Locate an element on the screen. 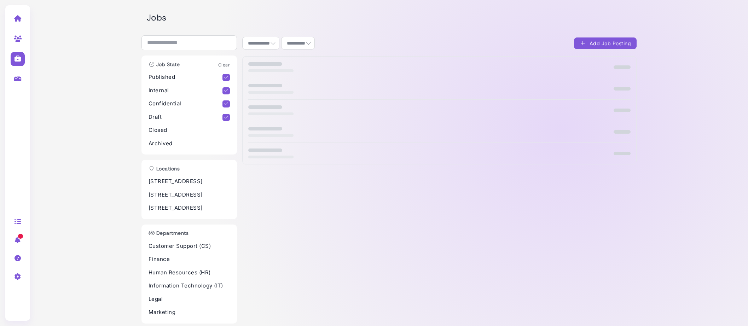 Image resolution: width=748 pixels, height=326 pixels. p: Human Resources (HR) is located at coordinates (189, 273).